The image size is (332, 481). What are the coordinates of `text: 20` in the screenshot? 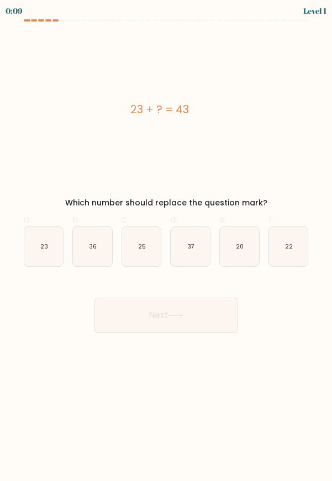 It's located at (240, 246).